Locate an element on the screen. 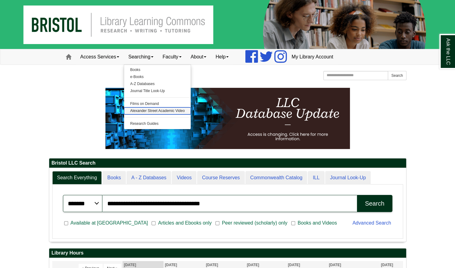  a: Films on Demand is located at coordinates (157, 104).